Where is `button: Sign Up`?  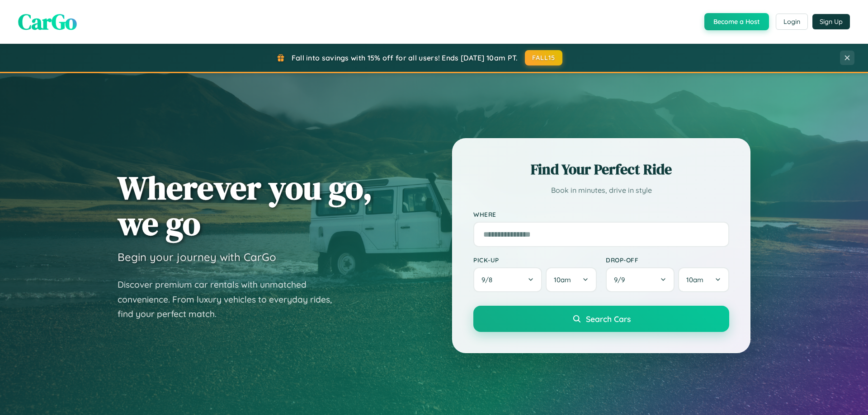
button: Sign Up is located at coordinates (830, 22).